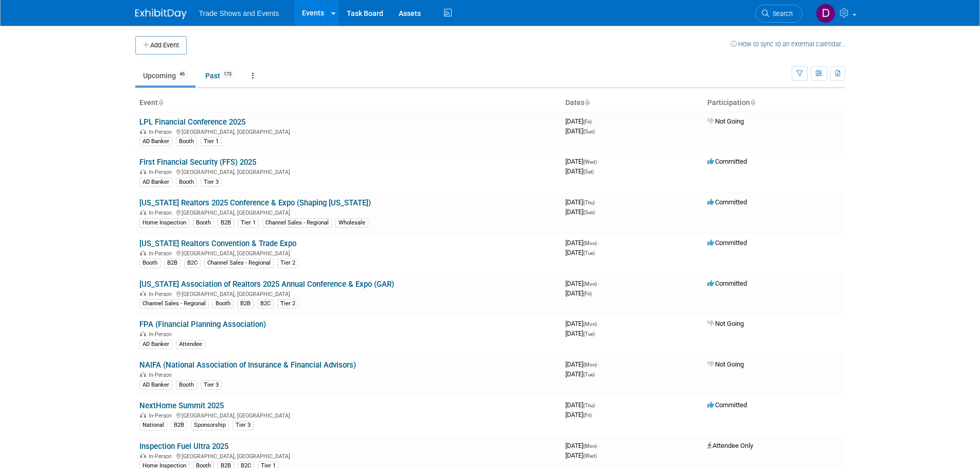  What do you see at coordinates (588, 172) in the screenshot?
I see `span: (Sat)` at bounding box center [588, 172].